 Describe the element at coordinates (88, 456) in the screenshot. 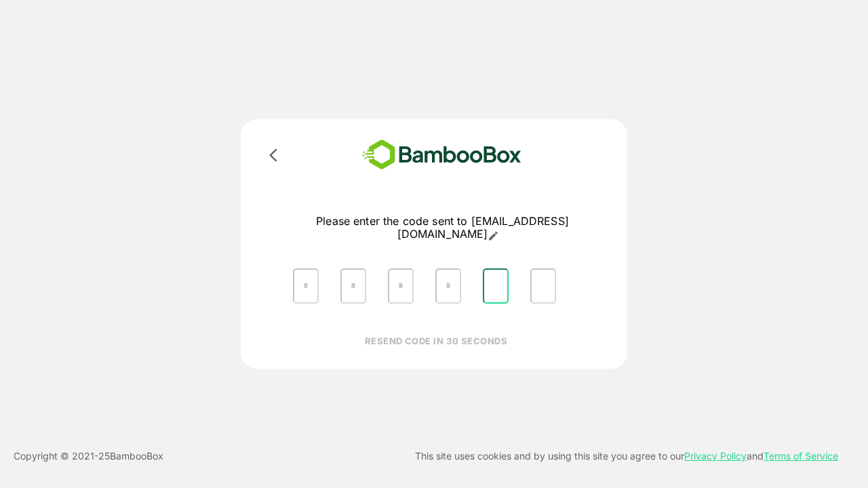

I see `p: Copyright © 2021- 25 BambooBox` at that location.